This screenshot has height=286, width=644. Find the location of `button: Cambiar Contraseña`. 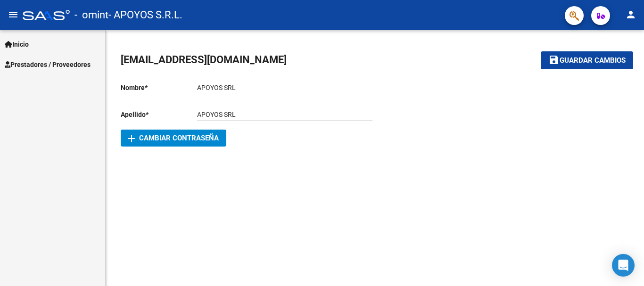

button: Cambiar Contraseña is located at coordinates (173, 138).